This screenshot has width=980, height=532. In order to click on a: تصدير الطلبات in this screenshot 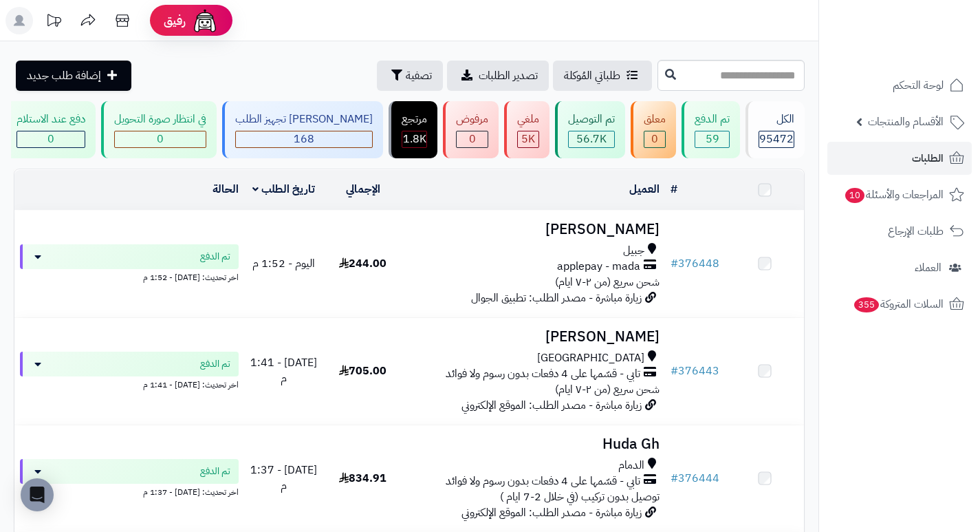, I will do `click(498, 76)`.